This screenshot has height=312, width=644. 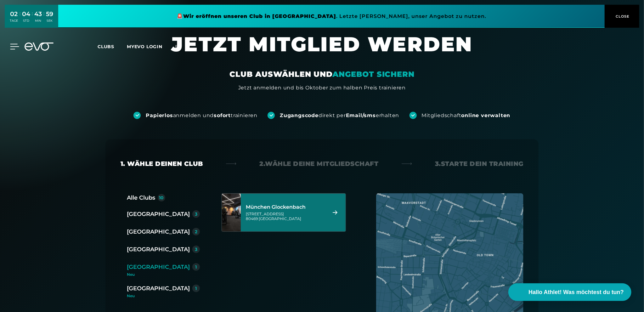 What do you see at coordinates (196, 232) in the screenshot?
I see `div: 2` at bounding box center [196, 232].